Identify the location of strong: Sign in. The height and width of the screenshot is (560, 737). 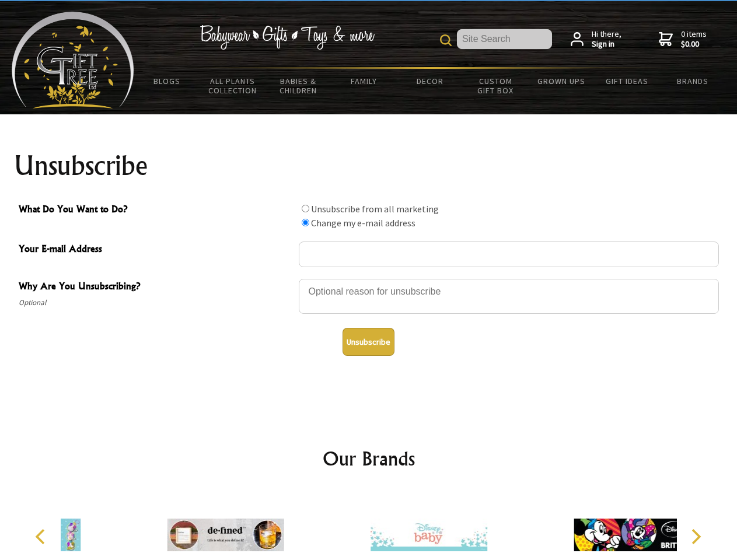
(606, 45).